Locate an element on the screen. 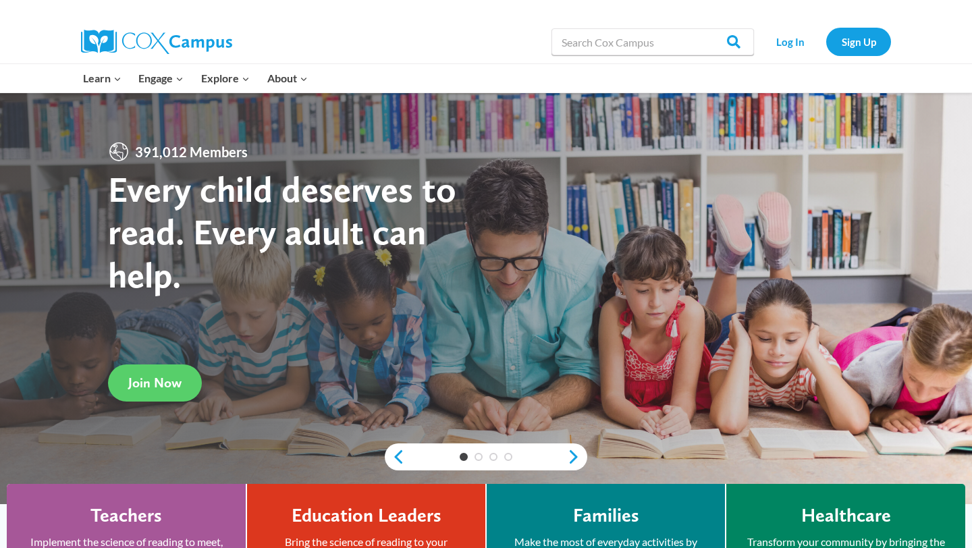  nav: Secondary Navigation is located at coordinates (825, 41).